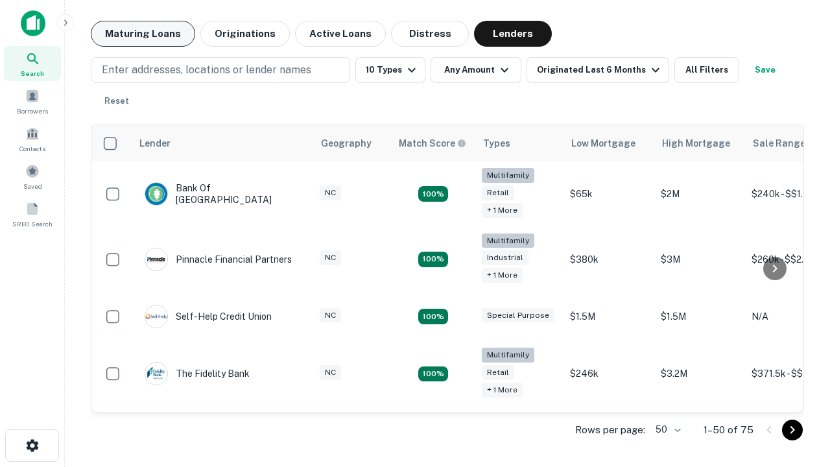 Image resolution: width=830 pixels, height=467 pixels. Describe the element at coordinates (699, 373) in the screenshot. I see `td: $3.2M` at that location.